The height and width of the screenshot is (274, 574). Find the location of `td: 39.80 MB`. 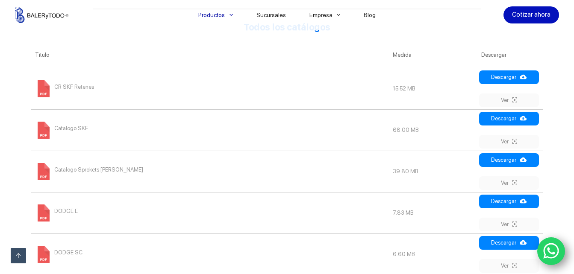

td: 39.80 MB is located at coordinates (433, 171).